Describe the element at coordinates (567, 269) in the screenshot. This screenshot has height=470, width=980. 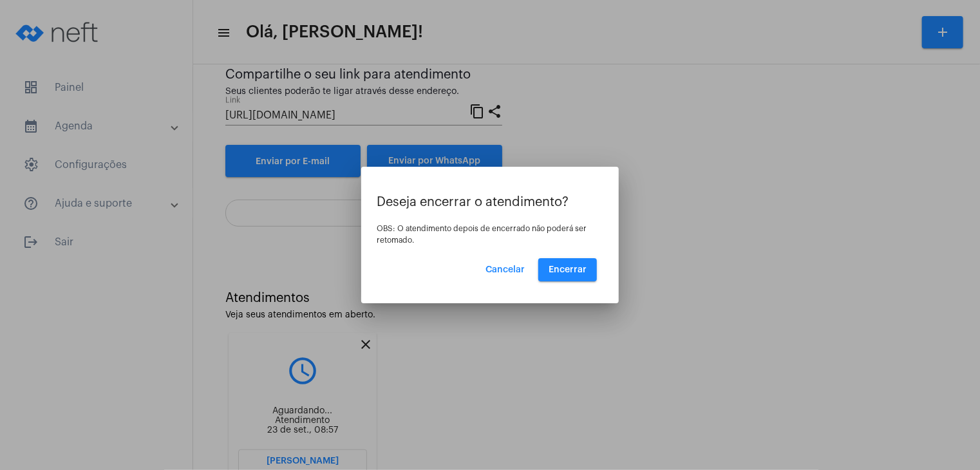
I see `button: Encerrar` at that location.